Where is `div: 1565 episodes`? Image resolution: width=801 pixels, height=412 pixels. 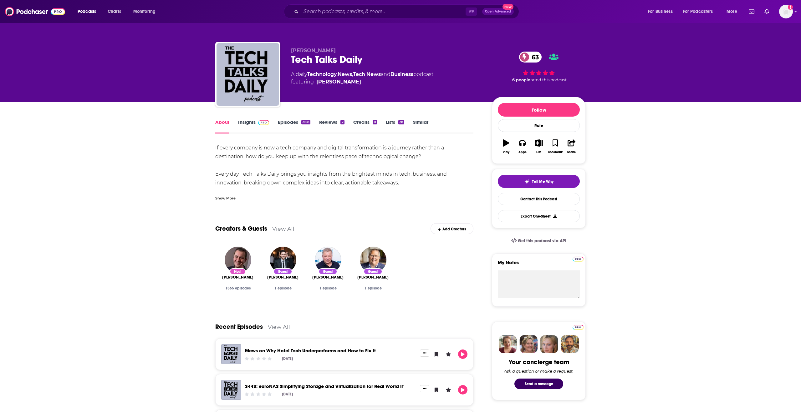
div: 1565 episodes is located at coordinates (238, 289).